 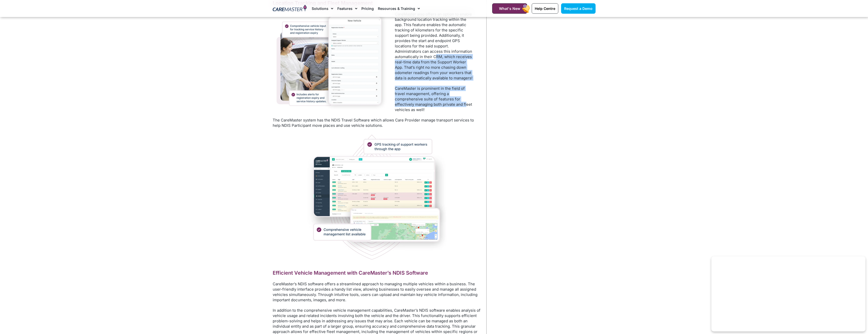 What do you see at coordinates (510, 8) in the screenshot?
I see `span: What's New` at bounding box center [510, 8].